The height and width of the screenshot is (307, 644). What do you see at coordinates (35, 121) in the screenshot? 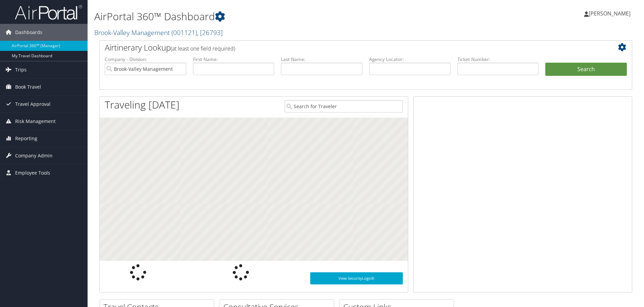
I see `span: Risk Management` at bounding box center [35, 121].